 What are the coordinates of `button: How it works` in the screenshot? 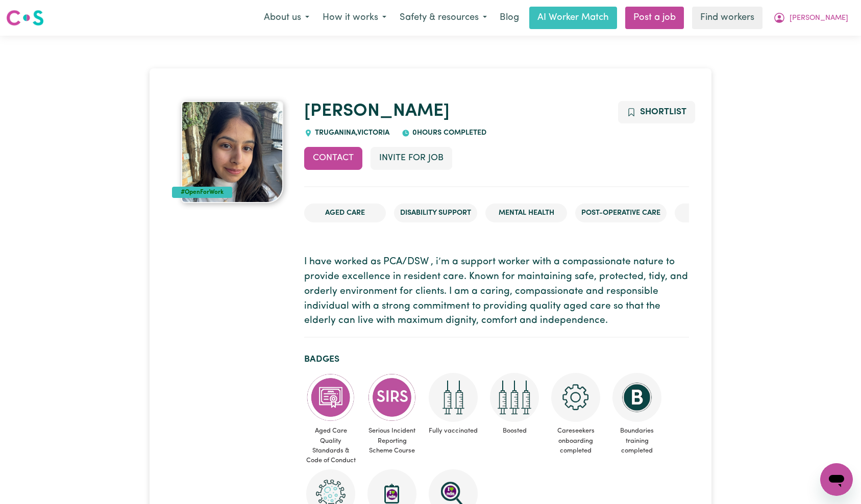 It's located at (354, 18).